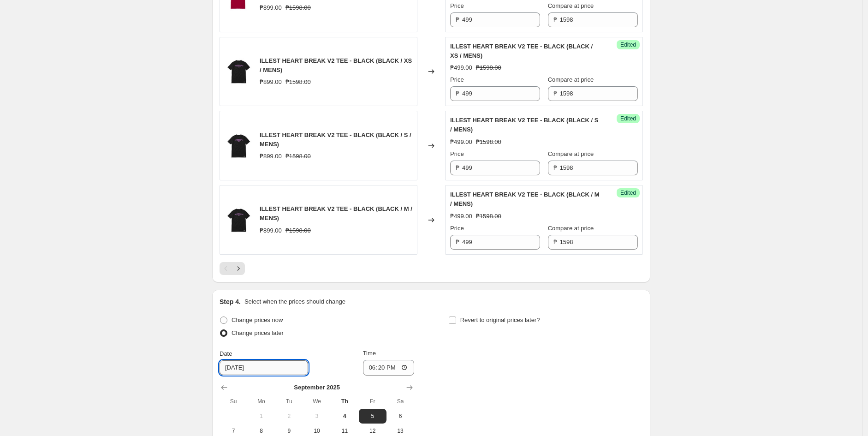 Image resolution: width=868 pixels, height=436 pixels. What do you see at coordinates (289, 401) in the screenshot?
I see `th: Tuesday` at bounding box center [289, 401].